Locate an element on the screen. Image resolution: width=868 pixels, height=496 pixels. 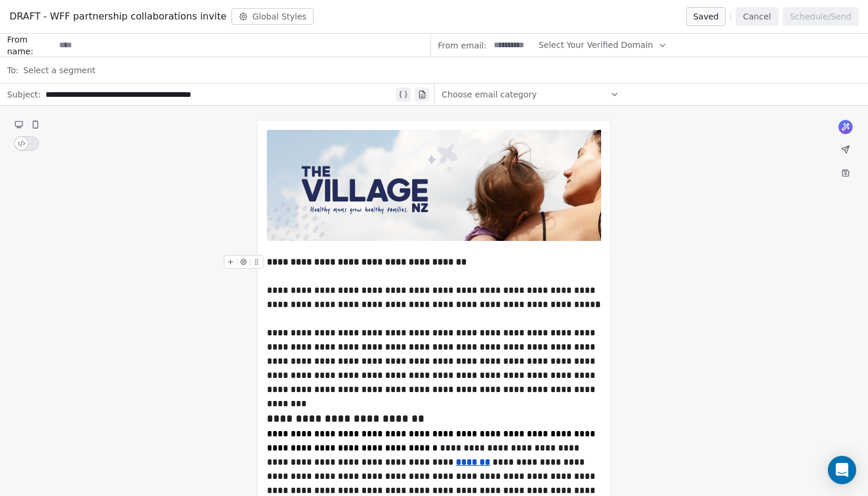
span: Subject: is located at coordinates (23, 96).